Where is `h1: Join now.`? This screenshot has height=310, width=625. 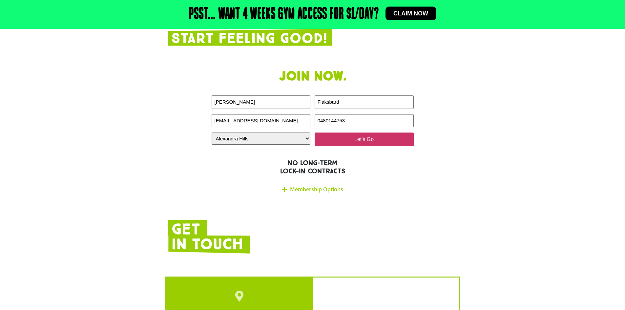 h1: Join now. is located at coordinates (313, 76).